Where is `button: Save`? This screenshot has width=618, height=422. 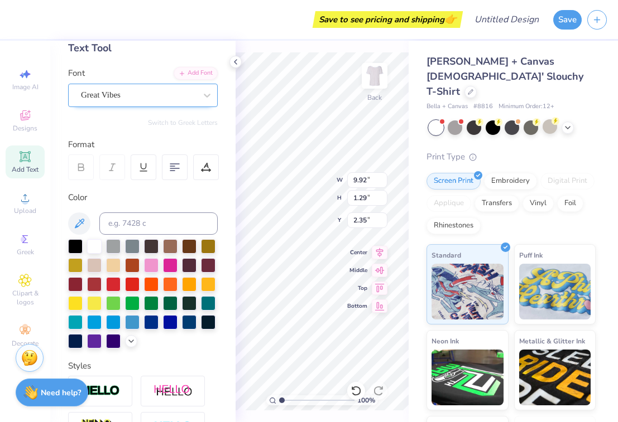 button: Save is located at coordinates (567, 20).